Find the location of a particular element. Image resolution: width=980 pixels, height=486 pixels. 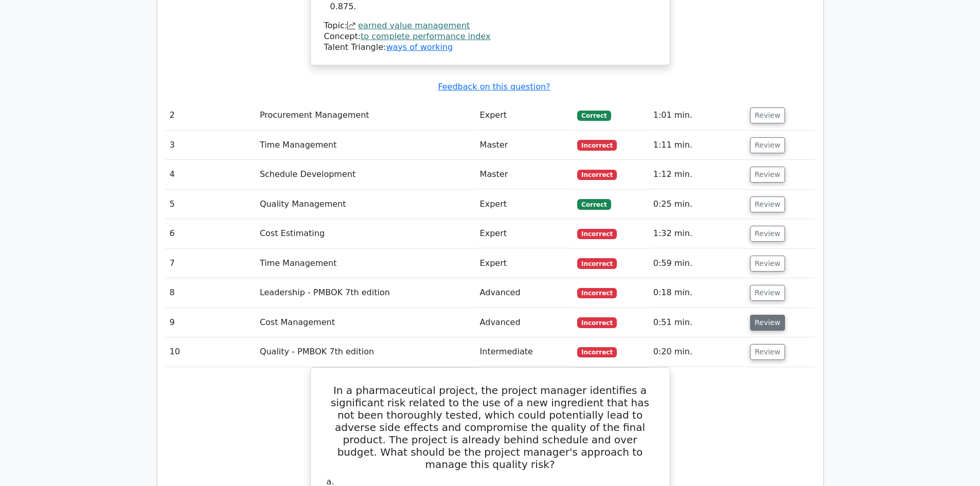

td: 0:20 min. is located at coordinates (698, 352).